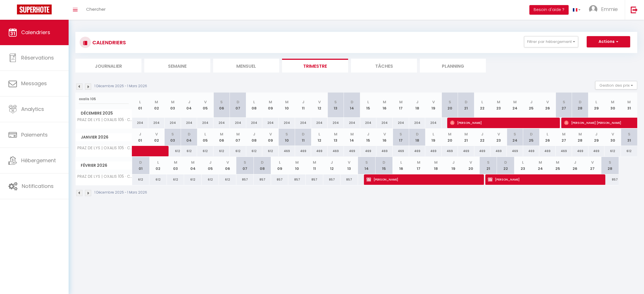  What do you see at coordinates (498, 105) in the screenshot?
I see `th: 23` at bounding box center [498, 105].